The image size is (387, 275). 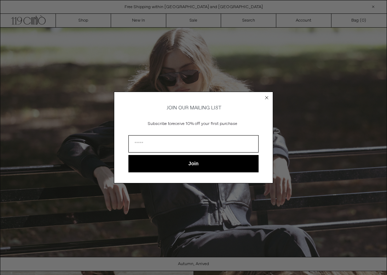 I want to click on input: Email, so click(x=193, y=143).